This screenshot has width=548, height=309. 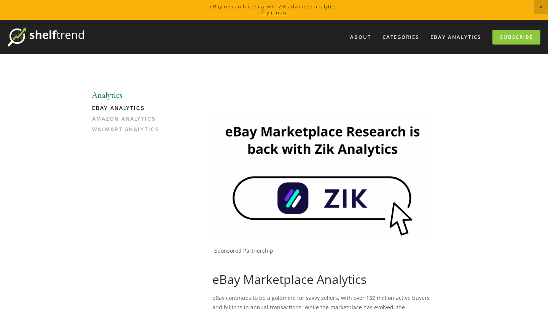 I want to click on li: Analytics, so click(x=128, y=96).